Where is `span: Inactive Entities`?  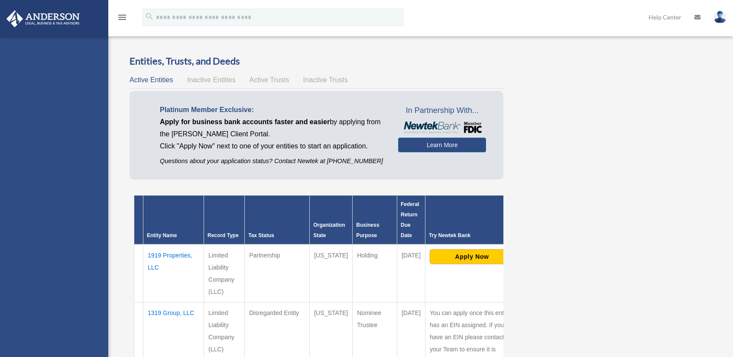
span: Inactive Entities is located at coordinates (211, 80).